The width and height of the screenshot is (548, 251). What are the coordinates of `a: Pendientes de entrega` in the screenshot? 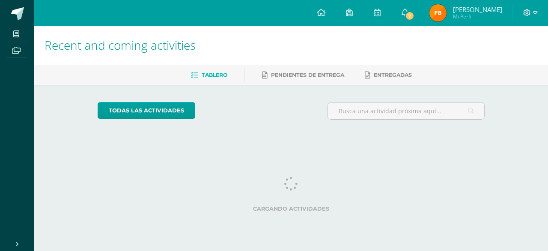 It's located at (303, 75).